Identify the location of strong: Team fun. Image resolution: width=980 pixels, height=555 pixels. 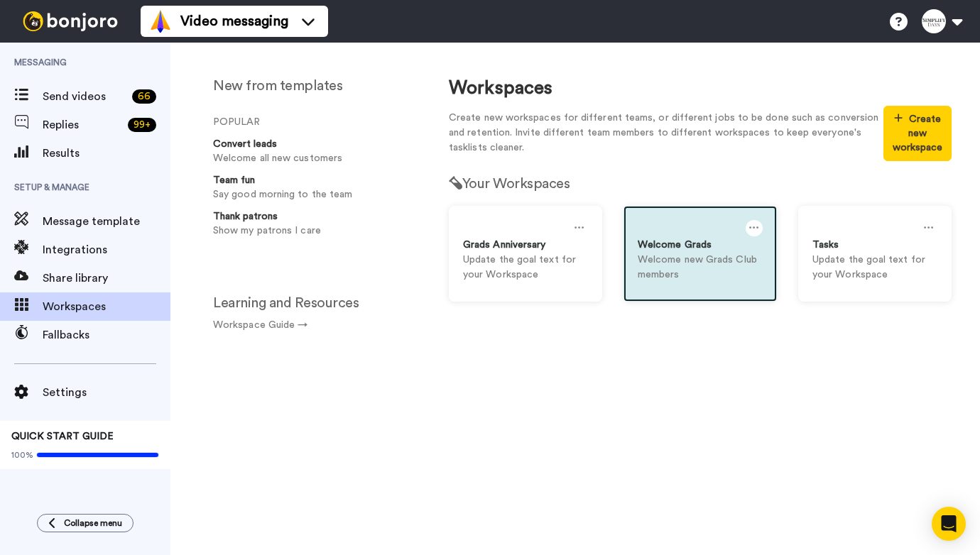
(234, 180).